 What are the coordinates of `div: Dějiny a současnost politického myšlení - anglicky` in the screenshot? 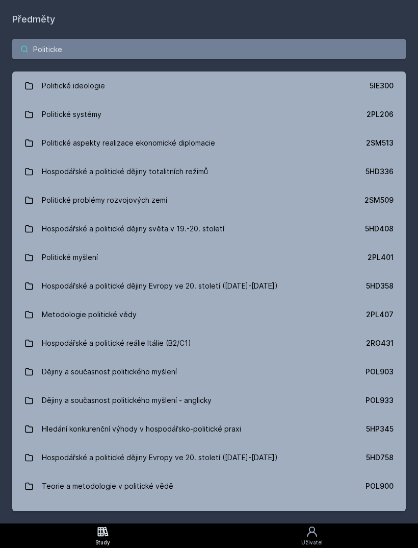 It's located at (127, 400).